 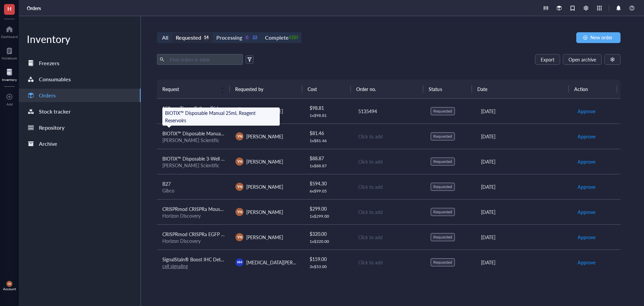 What do you see at coordinates (520, 89) in the screenshot?
I see `th: Date` at bounding box center [520, 89].